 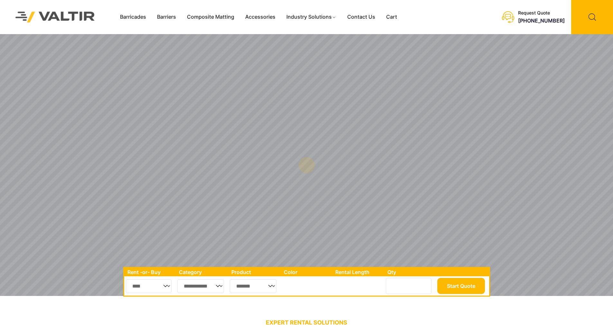 I want to click on a: Composite Matting, so click(x=211, y=17).